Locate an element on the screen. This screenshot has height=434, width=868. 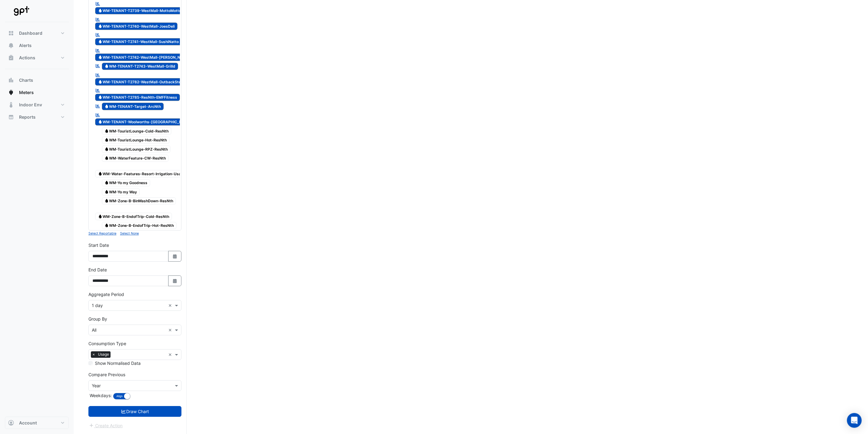
button: Alerts is located at coordinates (37, 46).